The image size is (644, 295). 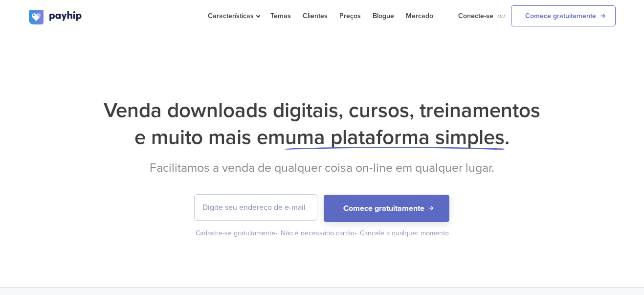 I want to click on font: Características, so click(x=231, y=16).